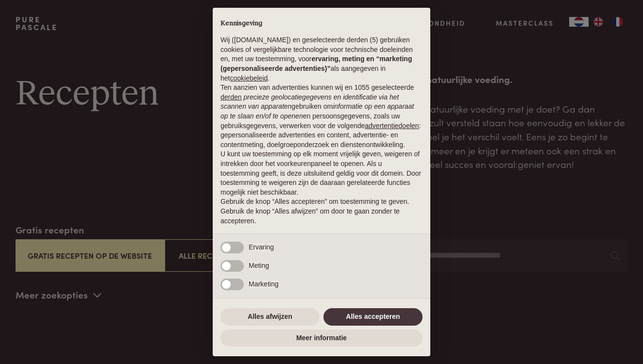 Image resolution: width=643 pixels, height=364 pixels. What do you see at coordinates (309, 102) in the screenshot?
I see `em: precieze geolocatiegegevens en identificatie via het scannen van apparaten` at bounding box center [309, 102].